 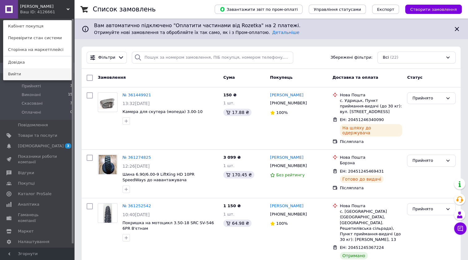 What do you see at coordinates (137, 157) in the screenshot?
I see `a: № 361274825` at bounding box center [137, 157].